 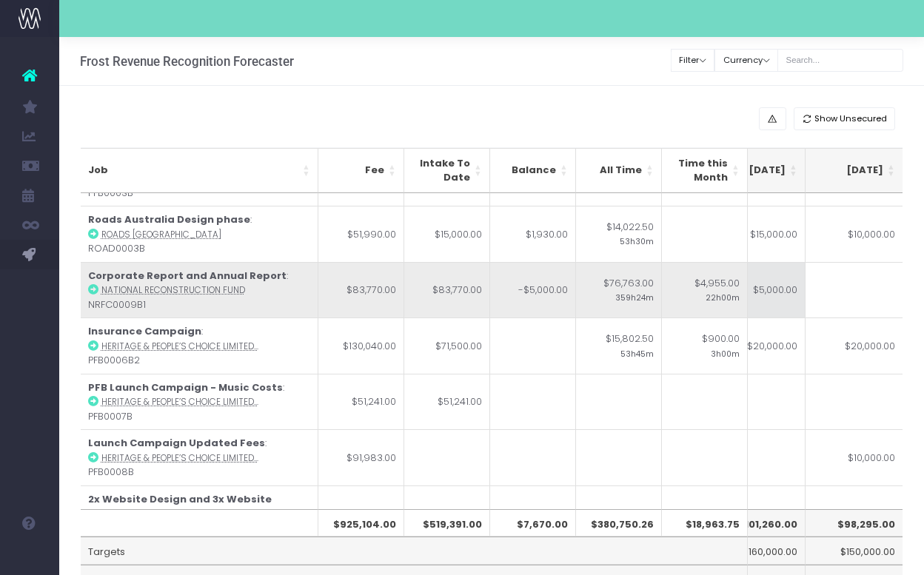 What do you see at coordinates (30, 557) in the screenshot?
I see `img: images/default_profile_image.png` at bounding box center [30, 557].